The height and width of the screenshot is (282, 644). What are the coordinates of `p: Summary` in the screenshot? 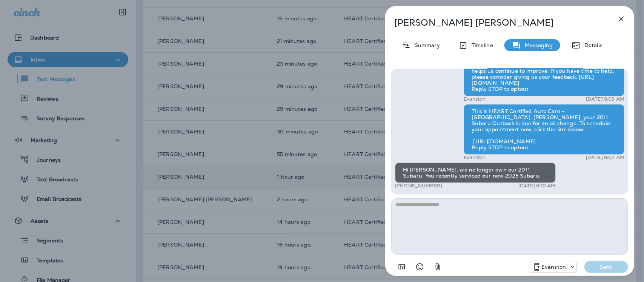 It's located at (425, 45).